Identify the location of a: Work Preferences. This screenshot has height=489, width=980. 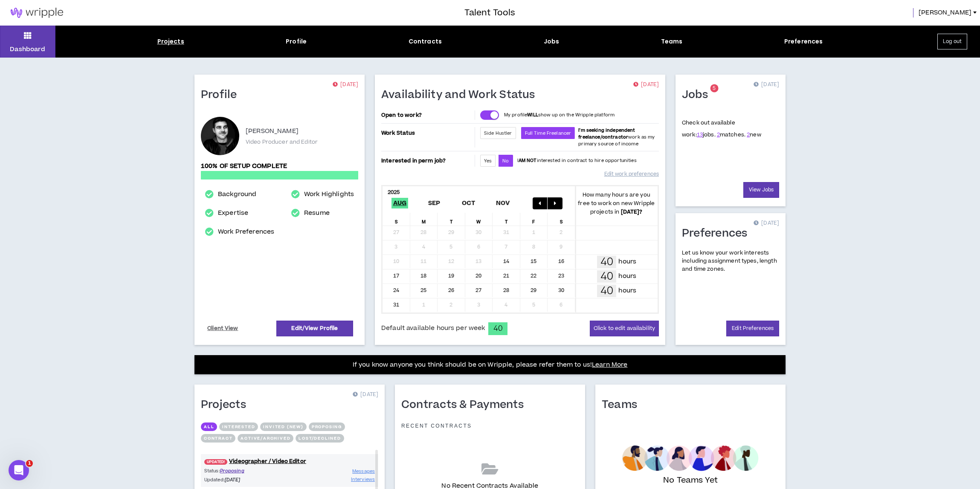
(246, 232).